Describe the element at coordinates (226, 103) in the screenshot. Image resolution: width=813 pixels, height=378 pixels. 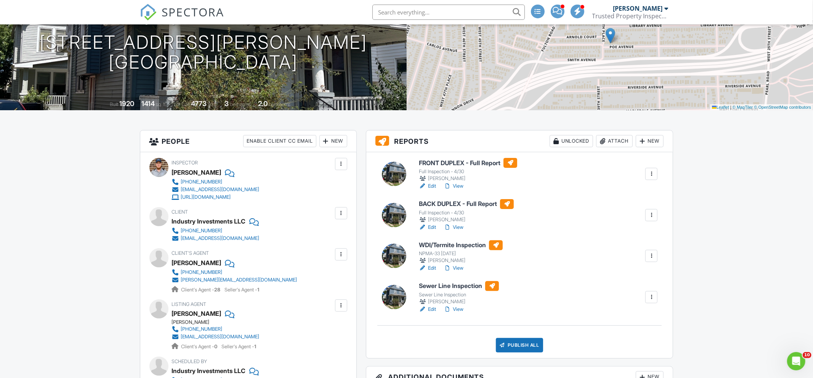
I see `div: 3` at that location.